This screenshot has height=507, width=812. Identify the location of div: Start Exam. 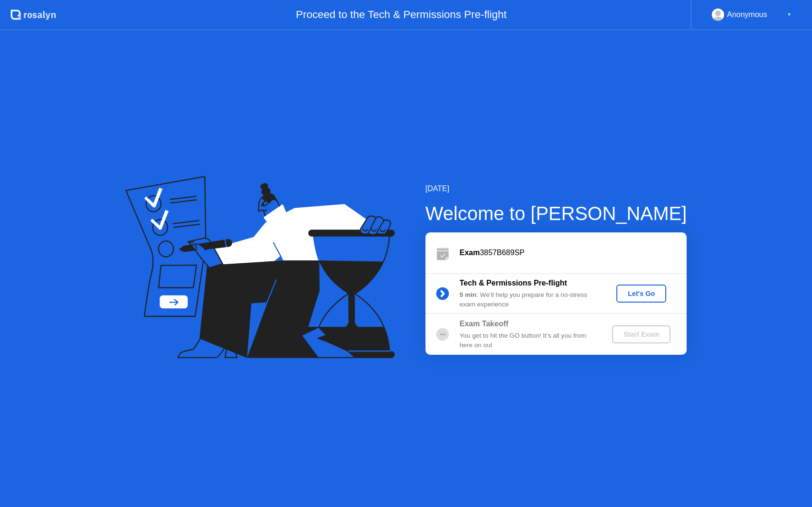
(641, 334).